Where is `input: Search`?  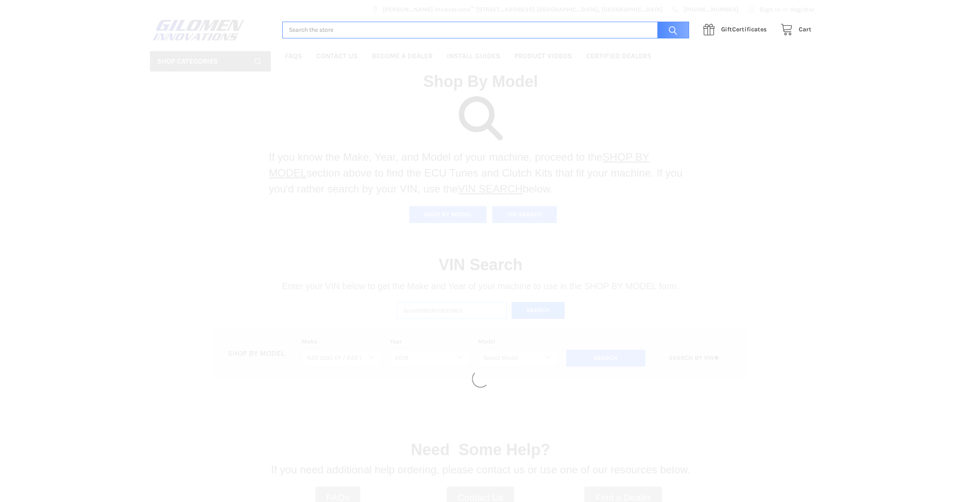 input: Search is located at coordinates (671, 30).